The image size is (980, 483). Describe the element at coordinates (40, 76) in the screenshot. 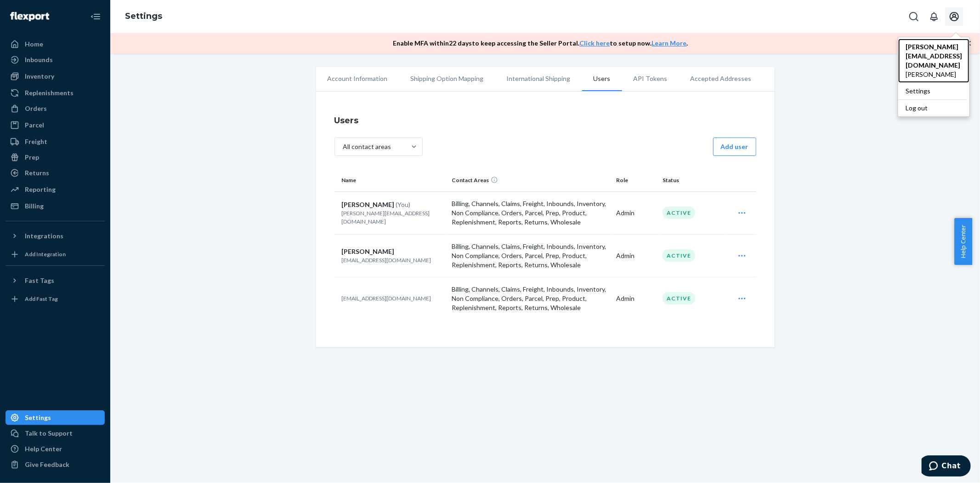

I see `div: Inventory` at that location.